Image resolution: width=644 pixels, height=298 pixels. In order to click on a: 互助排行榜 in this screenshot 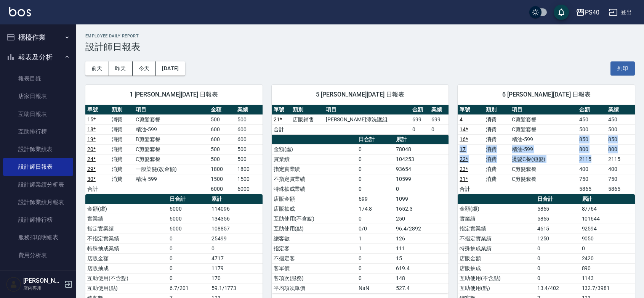, I will do `click(38, 132)`.